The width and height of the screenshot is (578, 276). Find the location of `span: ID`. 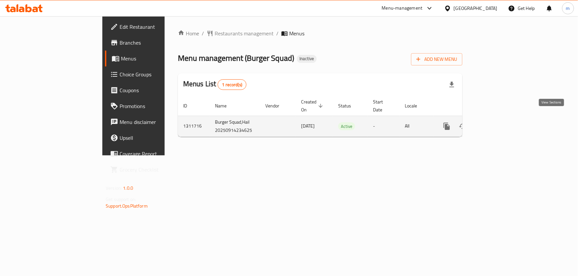

span: ID is located at coordinates (189, 106).